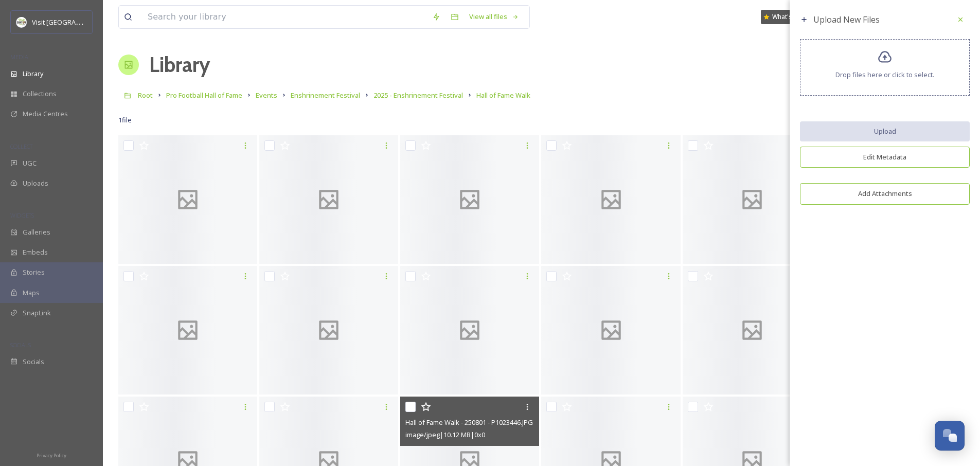  Describe the element at coordinates (884, 131) in the screenshot. I see `button: Upload` at that location.